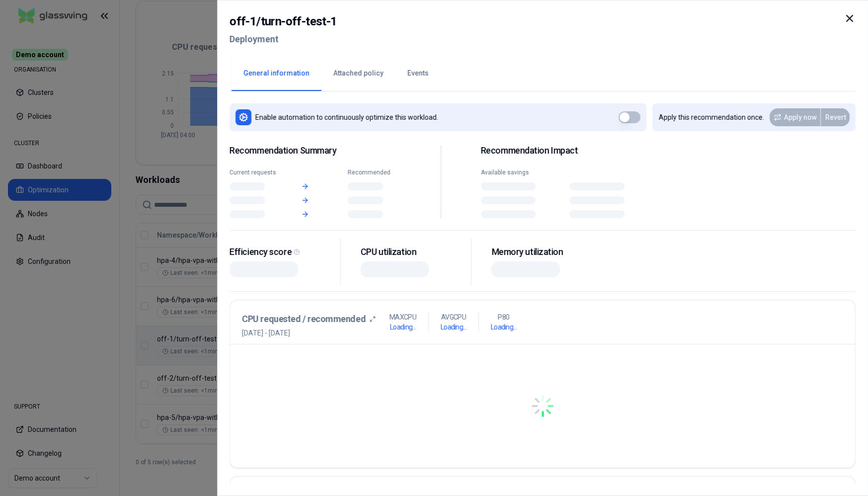 This screenshot has width=868, height=496. I want to click on div: Efficiency score, so click(281, 252).